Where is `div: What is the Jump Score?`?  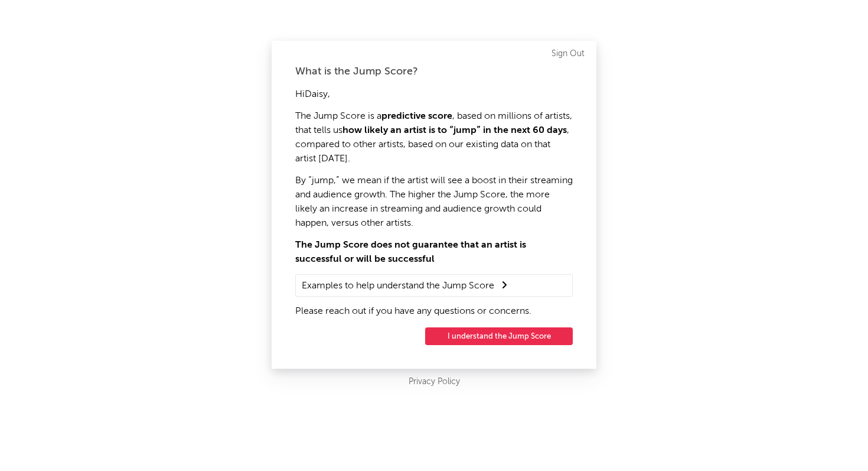
div: What is the Jump Score? is located at coordinates (434, 72).